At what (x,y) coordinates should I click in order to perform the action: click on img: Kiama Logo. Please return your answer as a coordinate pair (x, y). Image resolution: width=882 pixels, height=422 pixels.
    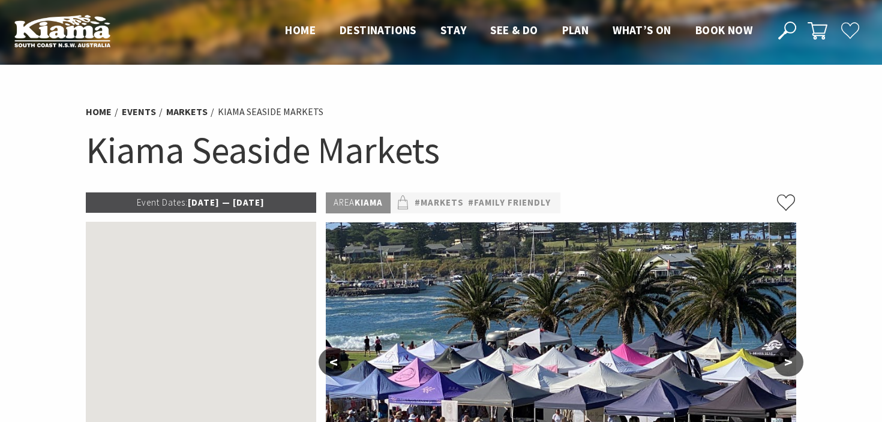
    Looking at the image, I should click on (62, 31).